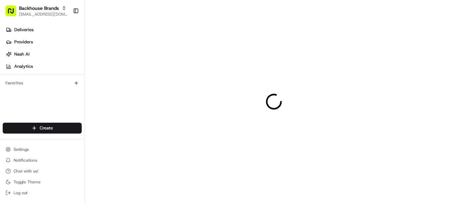 This screenshot has height=203, width=463. Describe the element at coordinates (43, 42) in the screenshot. I see `a: Providers` at that location.